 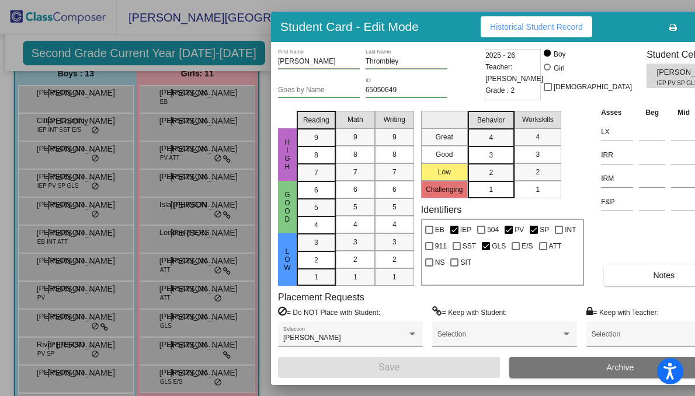 I want to click on span: High, so click(x=287, y=155).